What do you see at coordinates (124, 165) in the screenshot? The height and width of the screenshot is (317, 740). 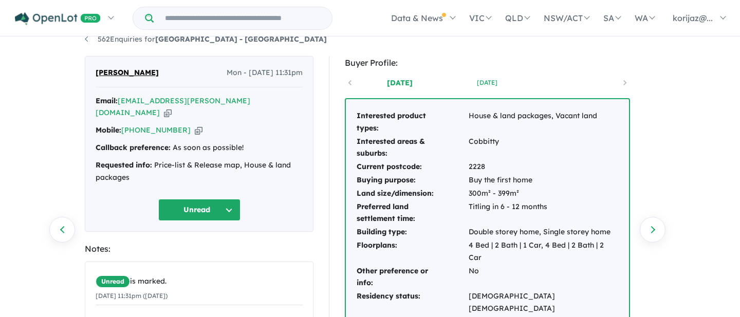 I see `strong: Requested info:` at bounding box center [124, 165].